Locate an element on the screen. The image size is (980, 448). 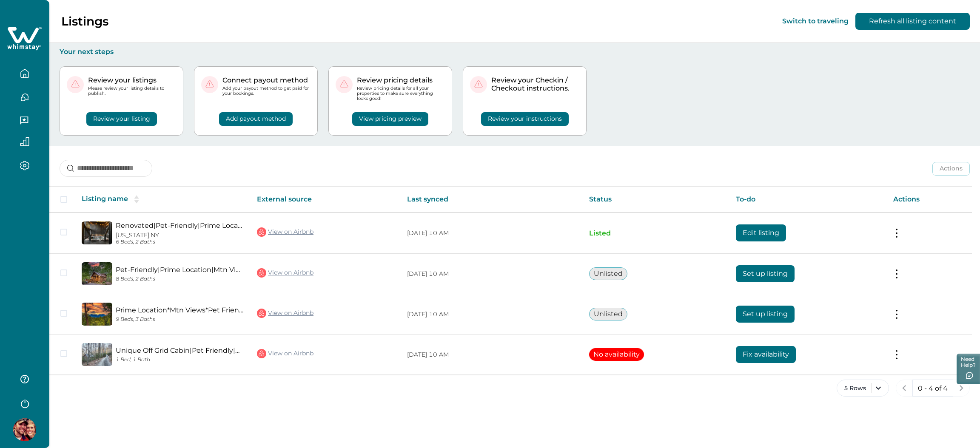
th: External source is located at coordinates (325, 200).